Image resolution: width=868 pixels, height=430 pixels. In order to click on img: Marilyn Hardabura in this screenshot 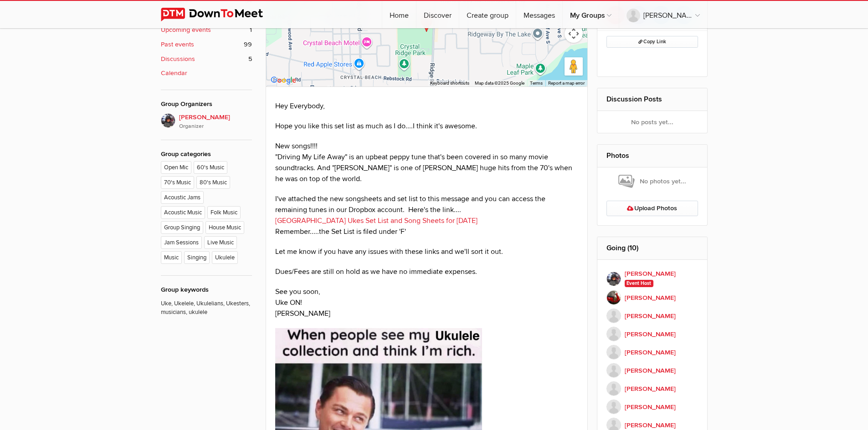, I will do `click(613, 334)`.